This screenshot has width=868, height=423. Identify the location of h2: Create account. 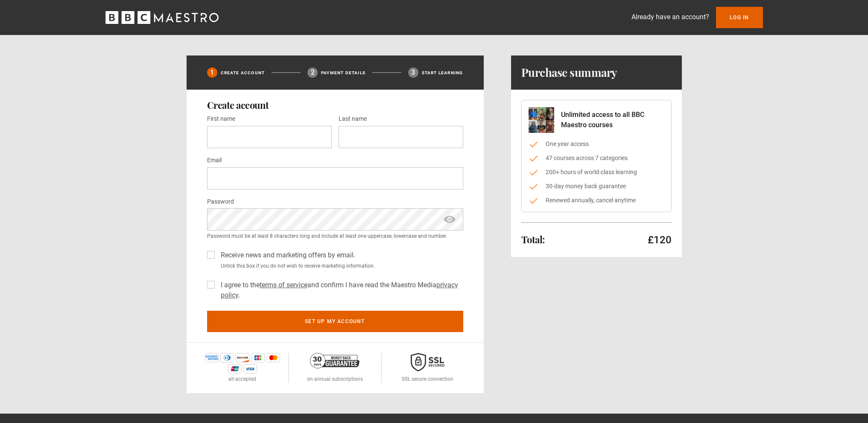
(335, 105).